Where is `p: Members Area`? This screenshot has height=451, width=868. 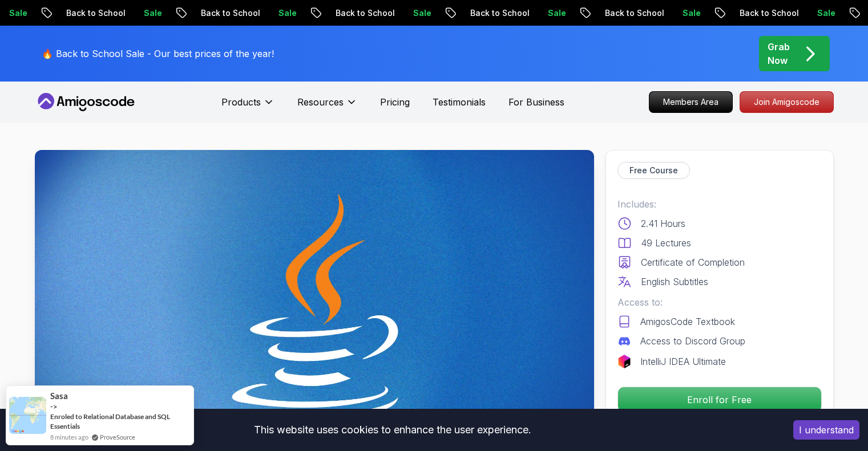 p: Members Area is located at coordinates (691, 102).